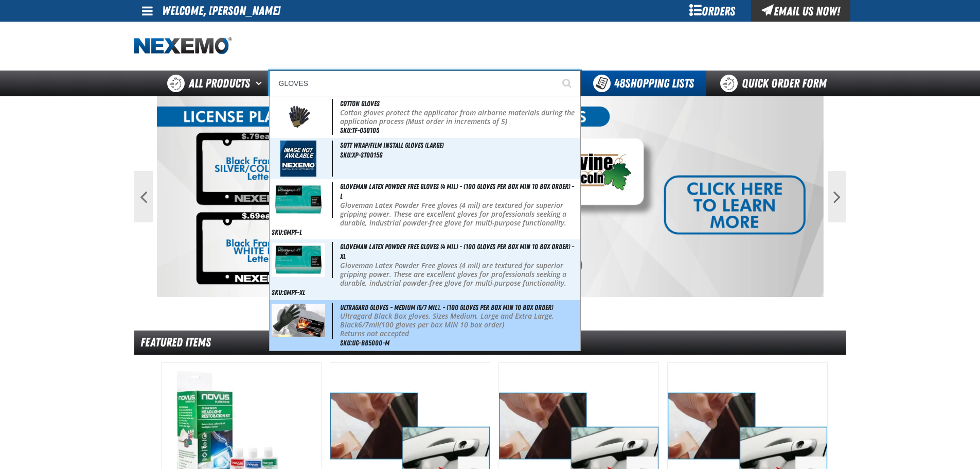 This screenshot has height=469, width=980. What do you see at coordinates (364, 343) in the screenshot?
I see `span: SKU:UG-BB5000-M` at bounding box center [364, 343].